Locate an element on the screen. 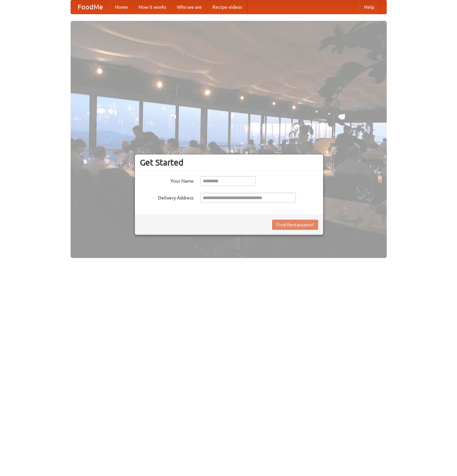 The image size is (457, 476). a: FoodMe is located at coordinates (90, 7).